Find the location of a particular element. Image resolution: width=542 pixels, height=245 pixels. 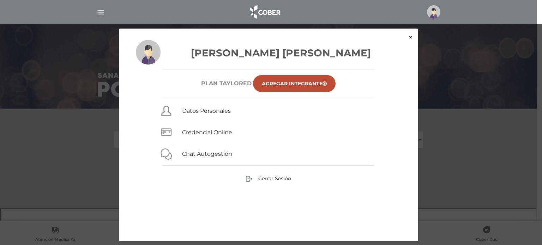

h1: 404 Page Not Found is located at coordinates (268, 22).